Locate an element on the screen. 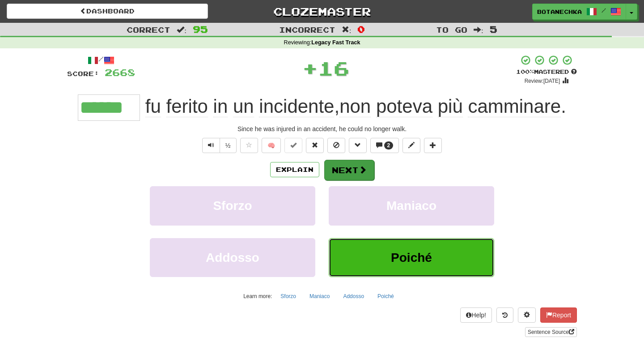 The image size is (644, 350). button: 2 is located at coordinates (385, 145).